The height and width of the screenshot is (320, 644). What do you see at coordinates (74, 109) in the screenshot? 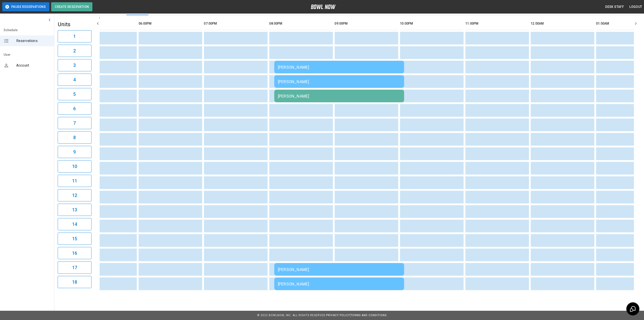
I see `h6: 6` at bounding box center [74, 109].